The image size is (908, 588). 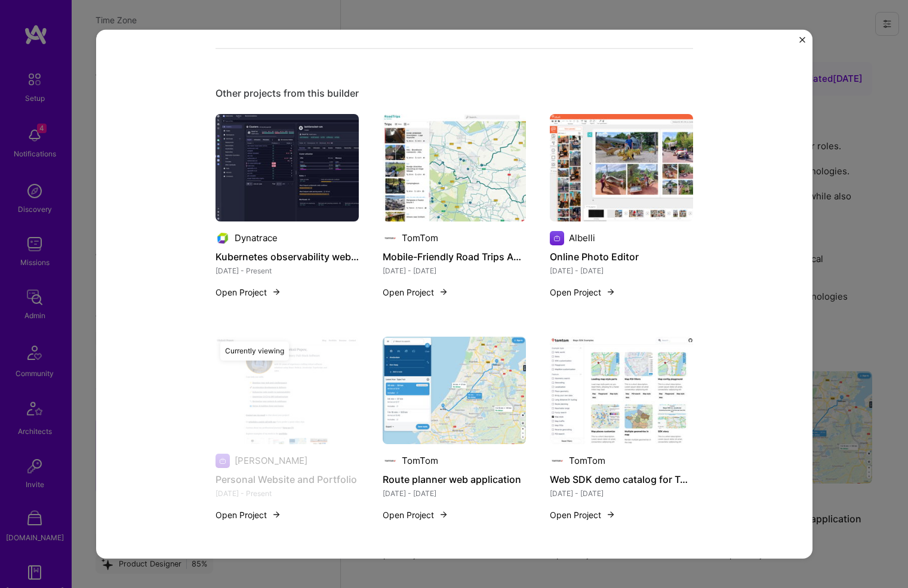 What do you see at coordinates (622, 256) in the screenshot?
I see `h4: Online Photo Editor` at bounding box center [622, 256].